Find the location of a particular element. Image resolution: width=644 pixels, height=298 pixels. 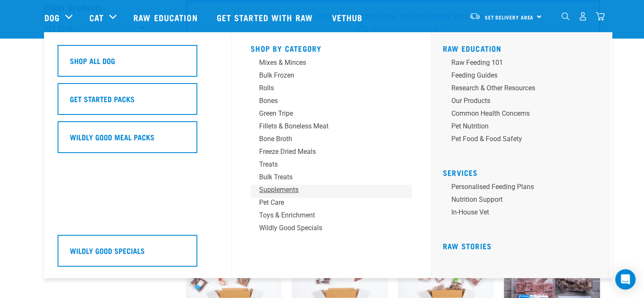

a: Green Tripe is located at coordinates (331, 115).